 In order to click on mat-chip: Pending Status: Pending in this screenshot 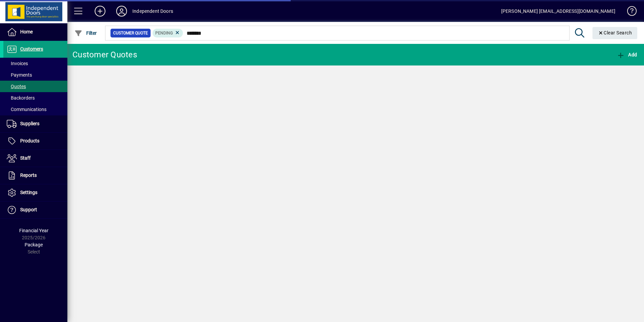, I will do `click(168, 33)`.